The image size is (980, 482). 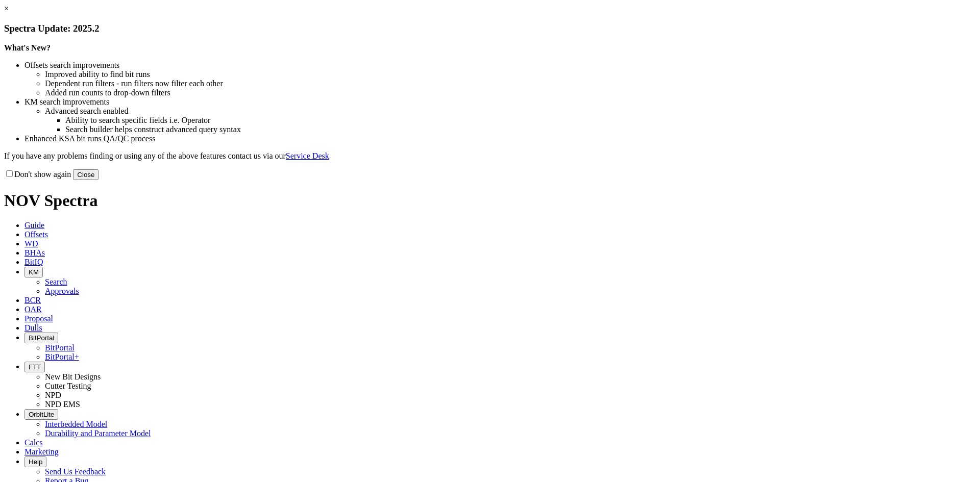 I want to click on li: Improved ability to find bit runs, so click(x=511, y=75).